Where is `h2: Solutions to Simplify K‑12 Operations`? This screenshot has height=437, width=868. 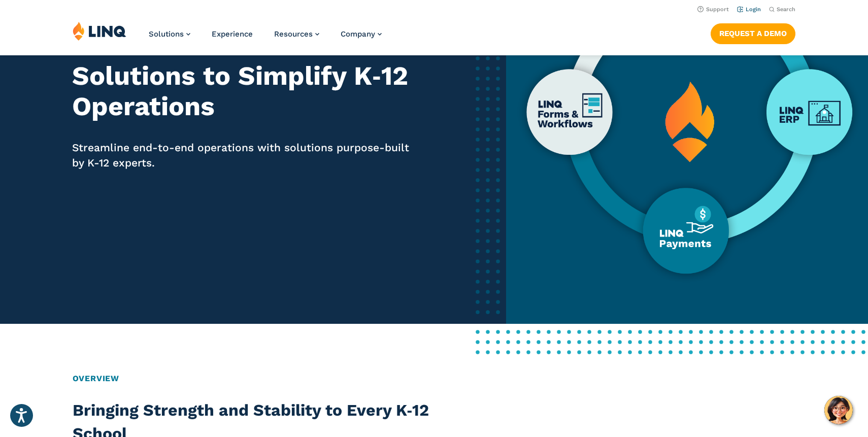 h2: Solutions to Simplify K‑12 Operations is located at coordinates (243, 91).